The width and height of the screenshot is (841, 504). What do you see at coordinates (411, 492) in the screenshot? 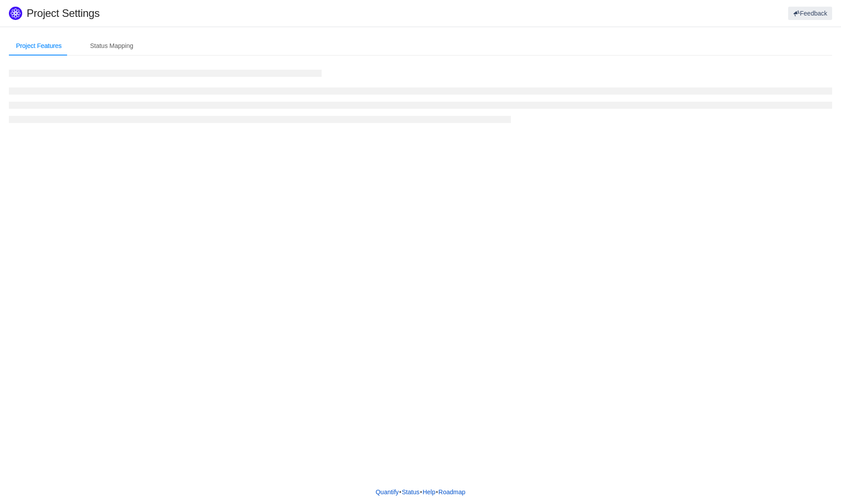
I see `a: Status` at bounding box center [411, 492].